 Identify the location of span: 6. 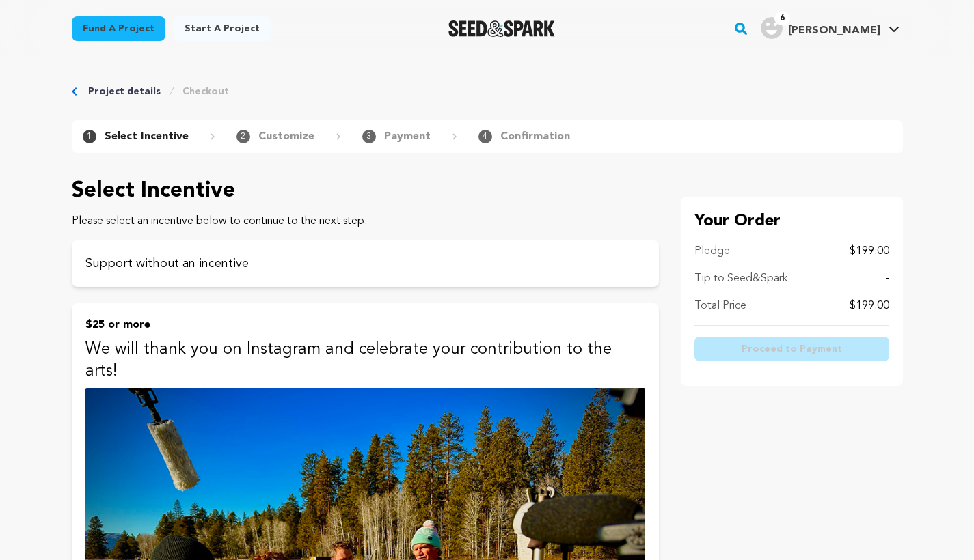
(782, 18).